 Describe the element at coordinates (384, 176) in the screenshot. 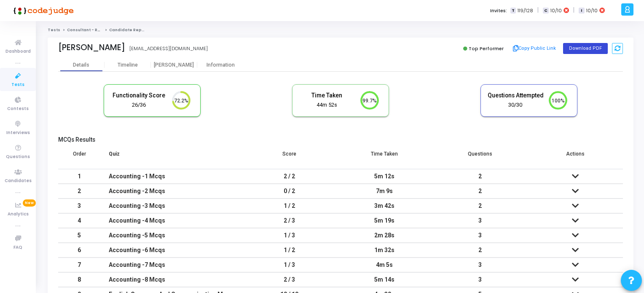

I see `div: 5m 12s` at that location.